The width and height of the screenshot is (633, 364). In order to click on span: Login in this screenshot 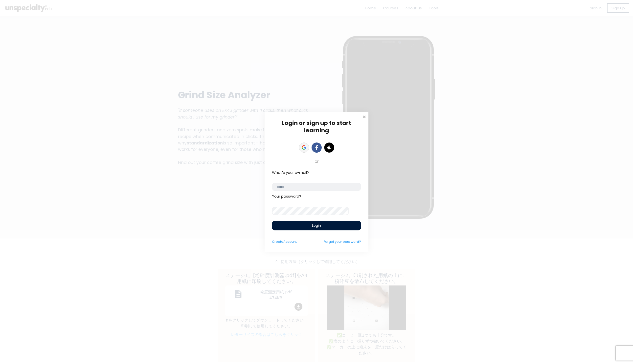, I will do `click(316, 225)`.